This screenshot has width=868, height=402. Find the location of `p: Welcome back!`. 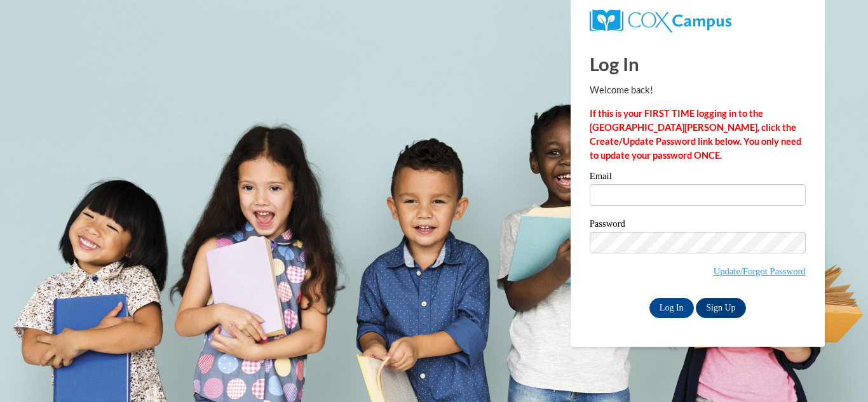

p: Welcome back! is located at coordinates (697, 90).